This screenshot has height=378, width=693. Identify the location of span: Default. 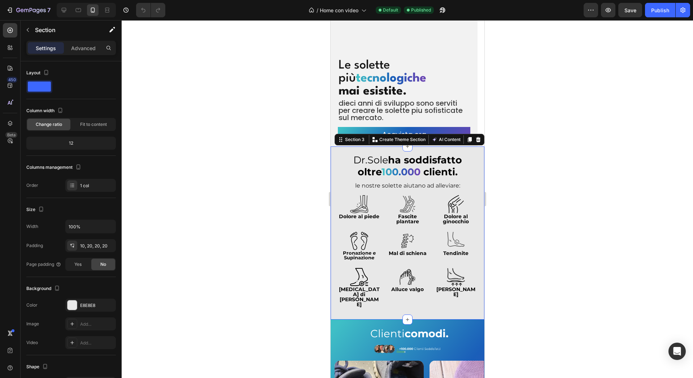
(390, 10).